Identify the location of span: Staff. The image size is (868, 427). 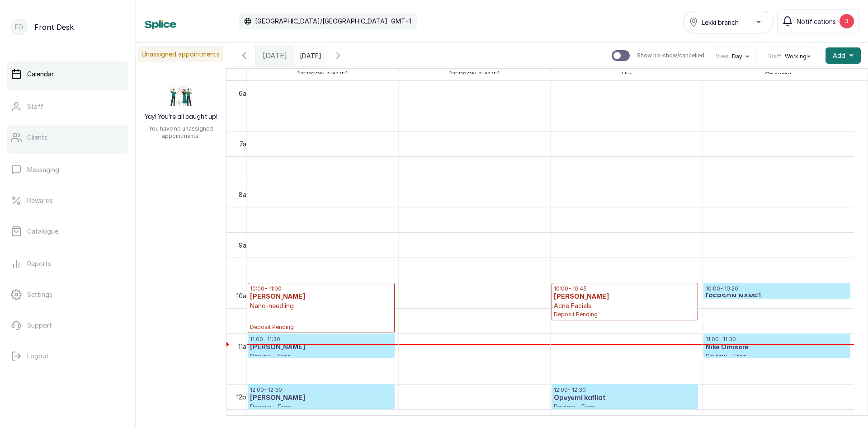
(774, 57).